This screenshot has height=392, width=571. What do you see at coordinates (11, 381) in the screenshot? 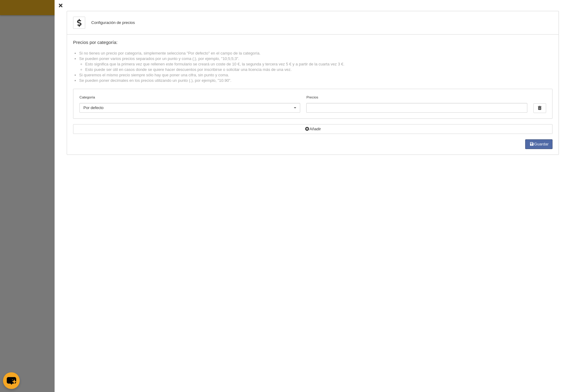
I see `button: chat-button` at bounding box center [11, 381].